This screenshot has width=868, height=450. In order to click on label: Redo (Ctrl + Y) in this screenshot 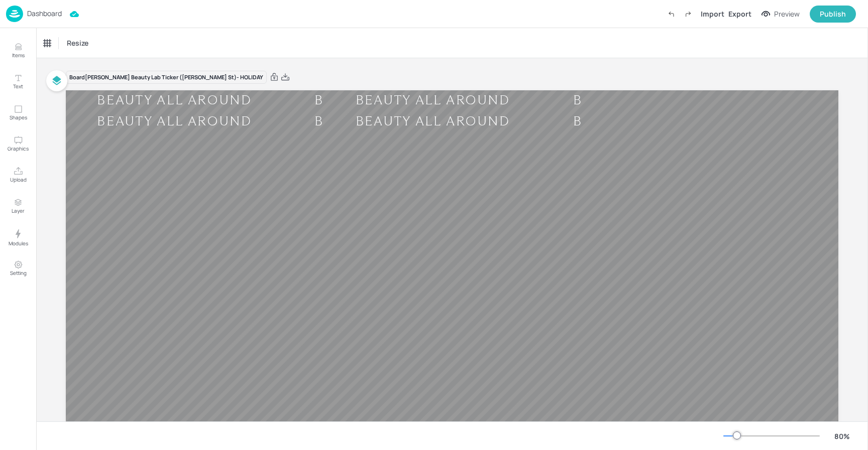, I will do `click(688, 14)`.